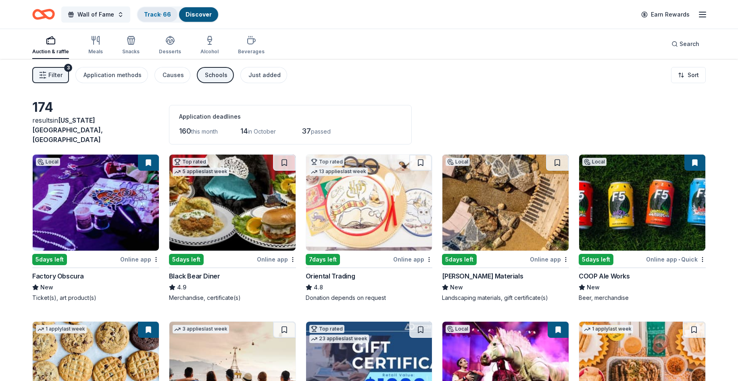 Image resolution: width=738 pixels, height=381 pixels. I want to click on div: Online app Quick, so click(676, 259).